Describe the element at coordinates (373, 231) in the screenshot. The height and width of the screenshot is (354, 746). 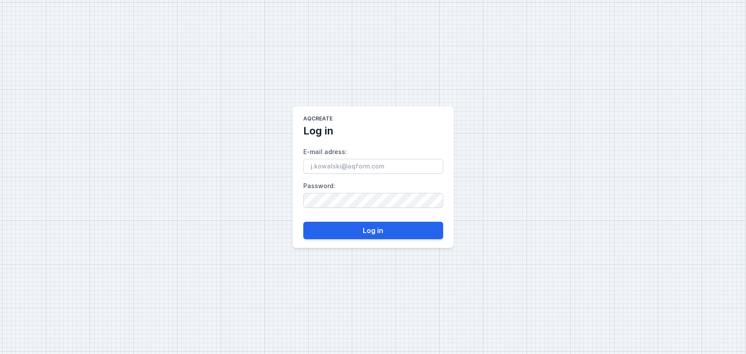
I see `button: Log in` at that location.